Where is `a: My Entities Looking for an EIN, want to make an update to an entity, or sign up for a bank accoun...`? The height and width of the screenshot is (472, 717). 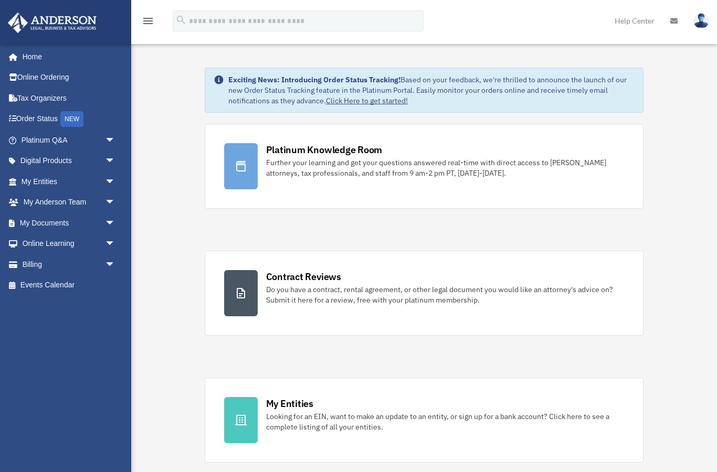
a: My Entities Looking for an EIN, want to make an update to an entity, or sign up for a bank accoun... is located at coordinates (424, 420).